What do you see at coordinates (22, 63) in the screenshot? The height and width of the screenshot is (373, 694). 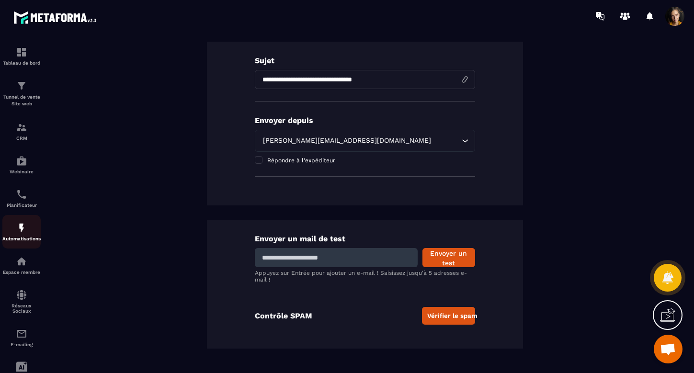 I see `p: Tableau de bord` at bounding box center [22, 63].